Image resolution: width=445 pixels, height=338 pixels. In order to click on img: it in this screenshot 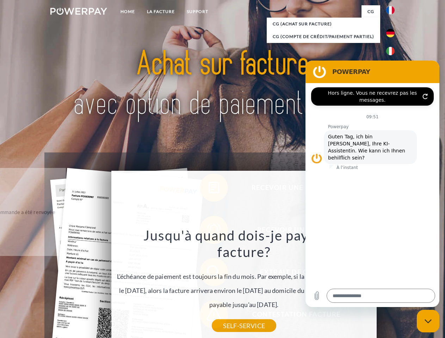, I will do `click(390, 51)`.